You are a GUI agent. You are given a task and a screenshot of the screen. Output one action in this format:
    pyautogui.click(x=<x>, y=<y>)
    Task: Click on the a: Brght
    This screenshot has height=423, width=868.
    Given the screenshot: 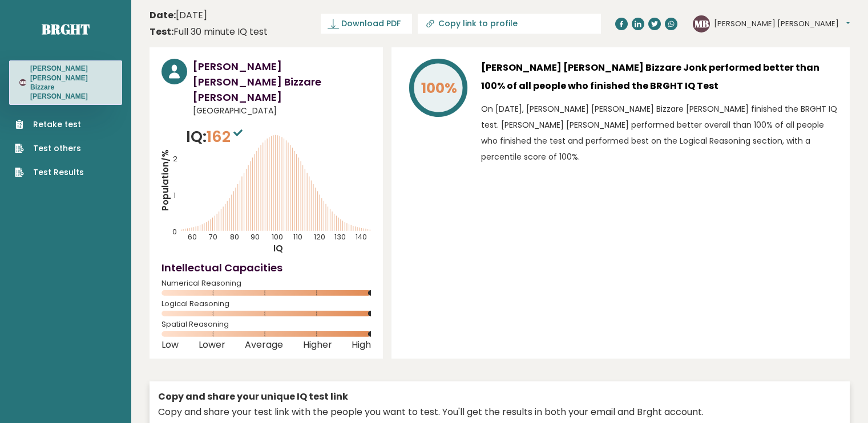 What is the action you would take?
    pyautogui.click(x=66, y=29)
    